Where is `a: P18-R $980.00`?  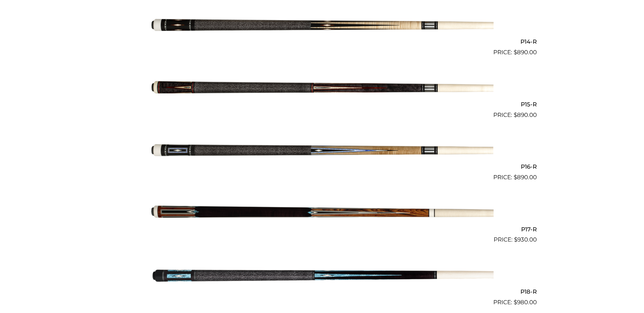 a: P18-R $980.00 is located at coordinates (322, 277).